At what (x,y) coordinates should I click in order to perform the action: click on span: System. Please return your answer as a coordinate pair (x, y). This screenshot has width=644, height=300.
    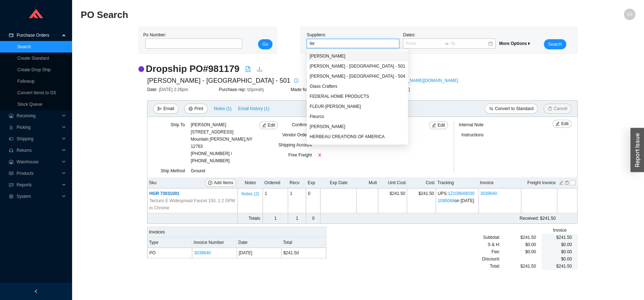
    Looking at the image, I should click on (38, 197).